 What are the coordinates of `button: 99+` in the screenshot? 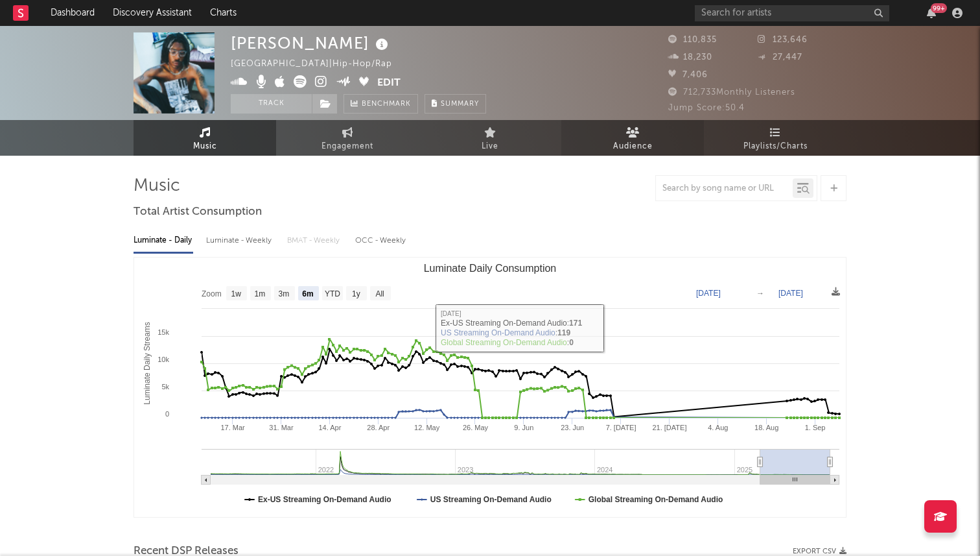 It's located at (931, 13).